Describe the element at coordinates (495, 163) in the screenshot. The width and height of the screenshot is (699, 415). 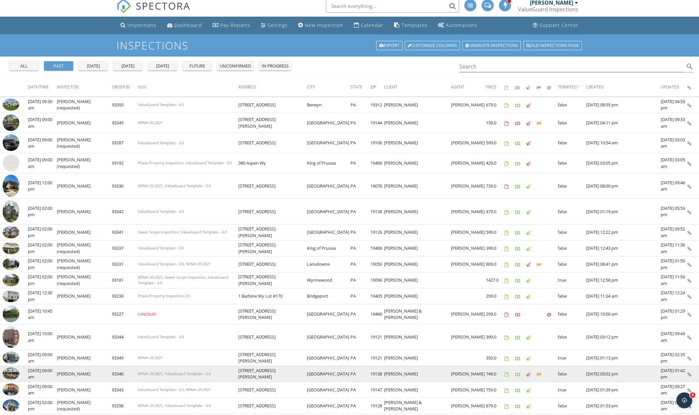
I see `td: 429.0` at that location.